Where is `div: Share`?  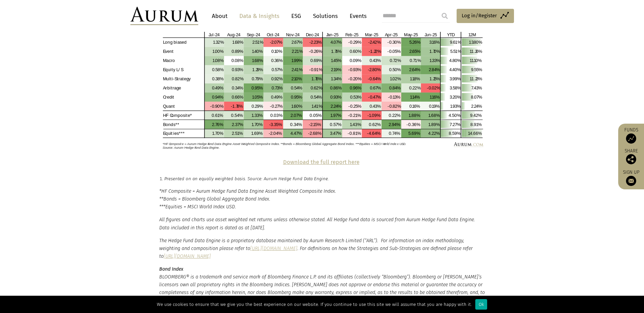
div: Share is located at coordinates (631, 157).